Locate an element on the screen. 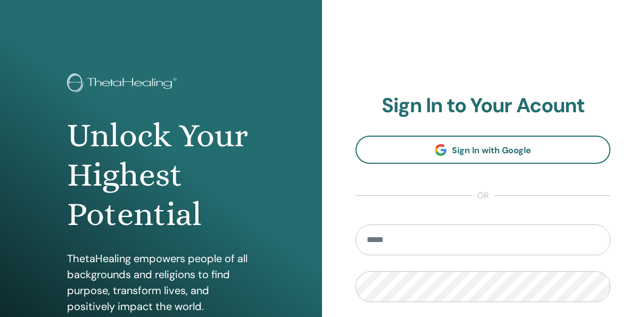 This screenshot has width=644, height=317. a: Sign In with Google is located at coordinates (483, 150).